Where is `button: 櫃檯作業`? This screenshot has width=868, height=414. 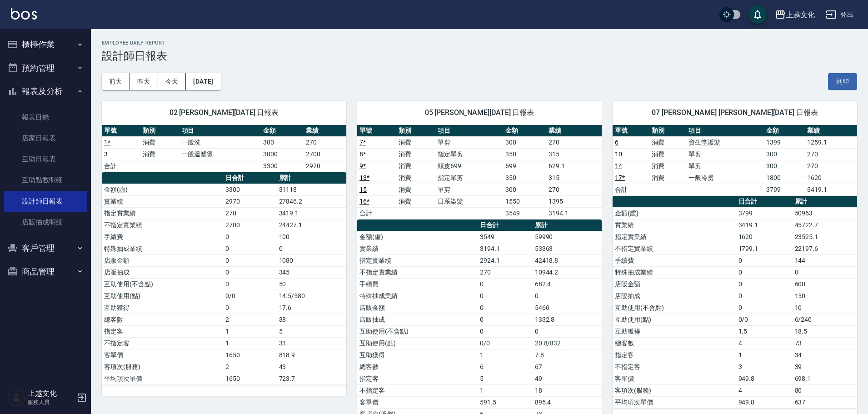 button: 櫃檯作業 is located at coordinates (46, 44).